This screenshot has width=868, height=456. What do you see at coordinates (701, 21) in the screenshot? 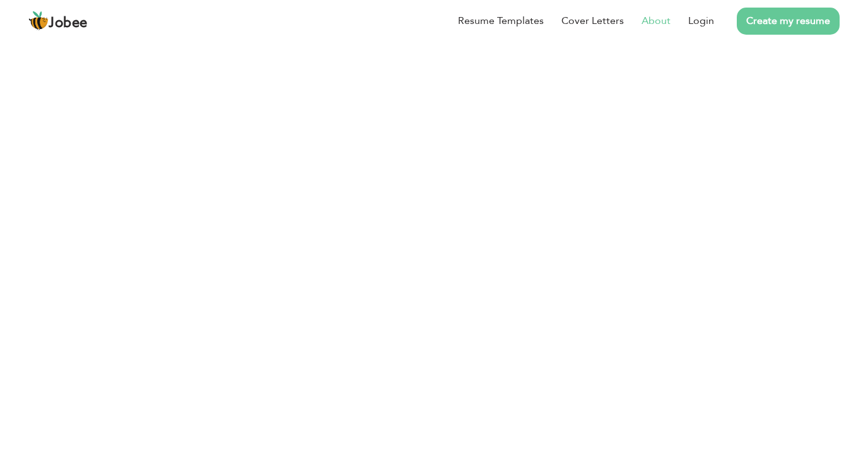
I see `a: Login` at bounding box center [701, 21].